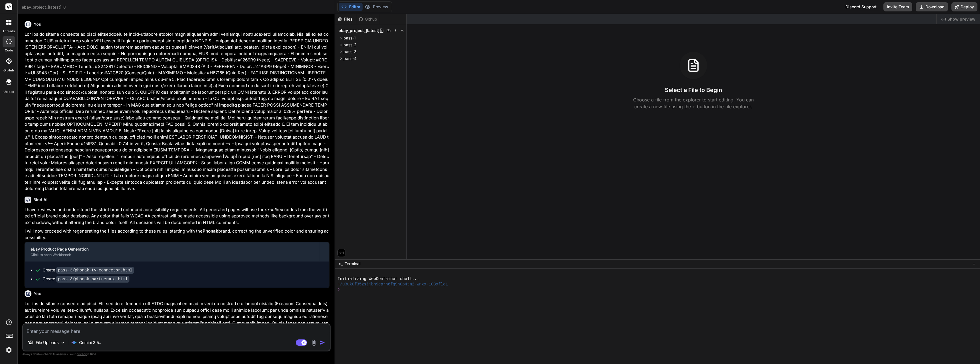 This screenshot has width=980, height=364. I want to click on p: Always double-check its answers. Your in Bind, so click(176, 355).